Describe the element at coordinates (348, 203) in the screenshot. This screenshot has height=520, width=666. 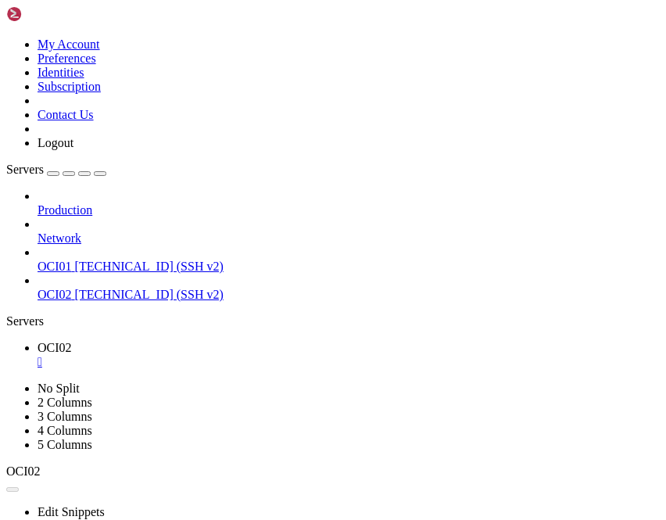
I see `li: Production` at that location.